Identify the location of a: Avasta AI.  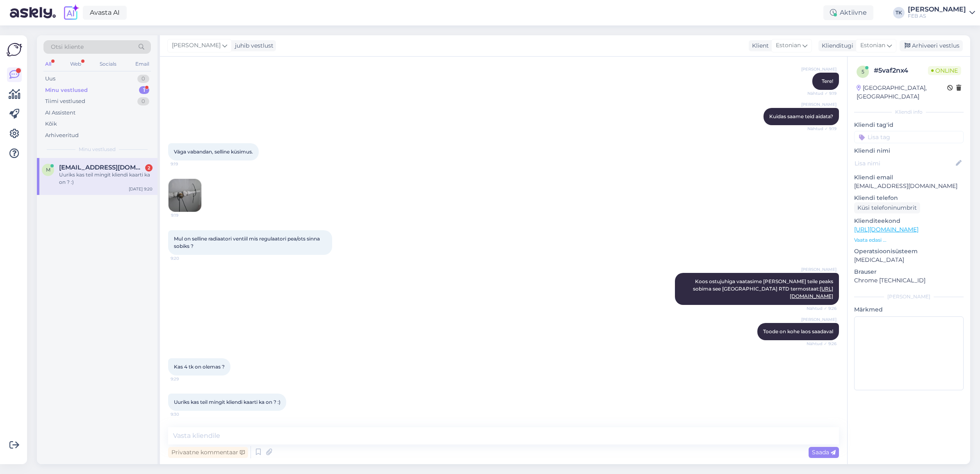
(105, 13).